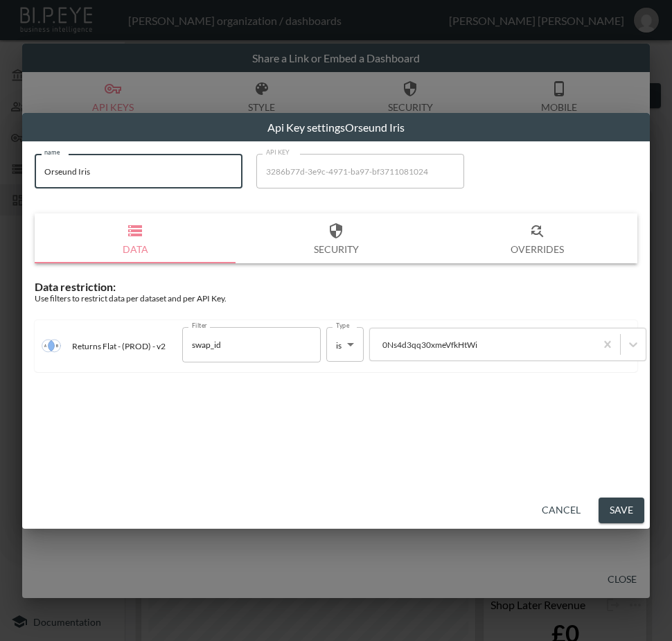 This screenshot has width=672, height=641. What do you see at coordinates (343, 325) in the screenshot?
I see `label: Type` at bounding box center [343, 325].